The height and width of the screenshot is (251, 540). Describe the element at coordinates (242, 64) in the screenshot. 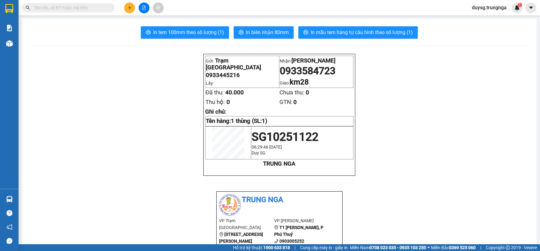

I see `p: Gửi:` at that location.